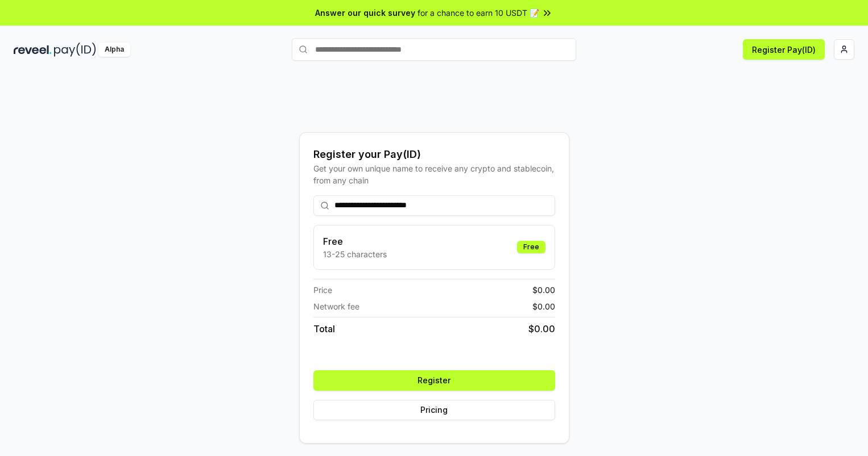 Image resolution: width=868 pixels, height=456 pixels. Describe the element at coordinates (355, 241) in the screenshot. I see `h3: Free` at that location.